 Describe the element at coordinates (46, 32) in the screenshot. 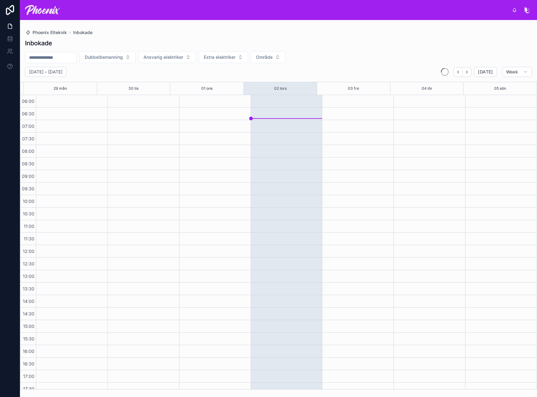

I see `a: Phoenix Elteknik` at that location.